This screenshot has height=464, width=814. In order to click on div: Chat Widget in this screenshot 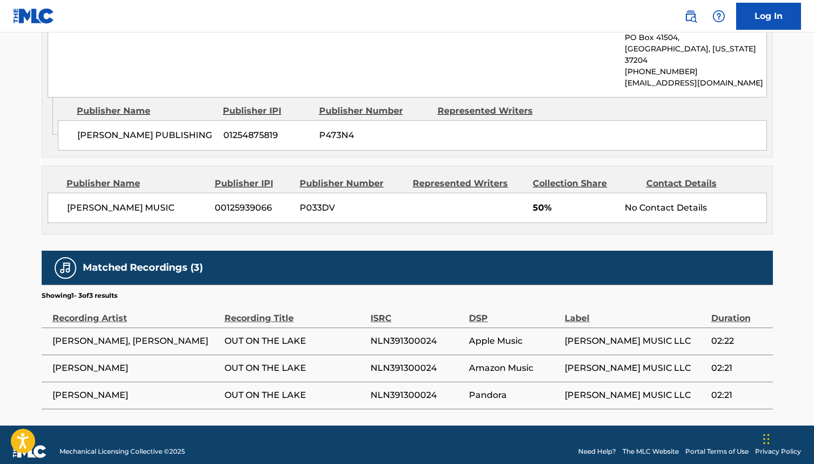, I will do `click(787, 438)`.